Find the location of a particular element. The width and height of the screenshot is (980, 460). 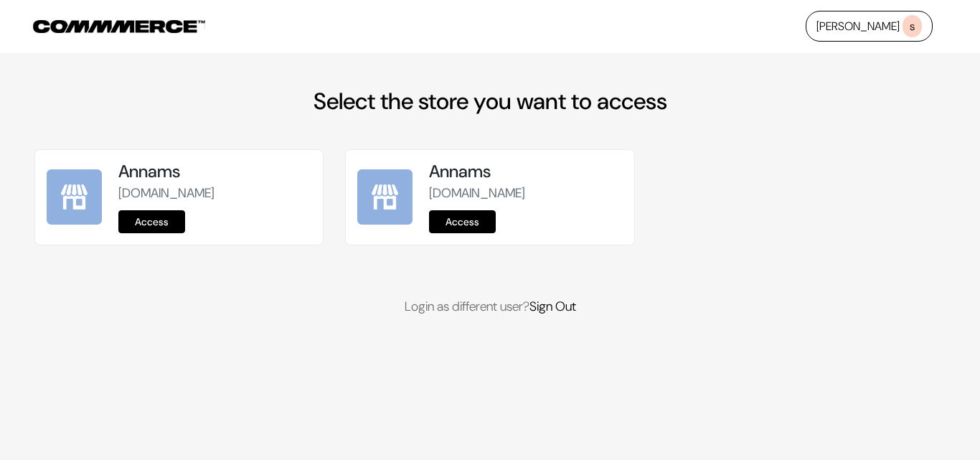

h2: Select the store you want to access is located at coordinates (490, 101).